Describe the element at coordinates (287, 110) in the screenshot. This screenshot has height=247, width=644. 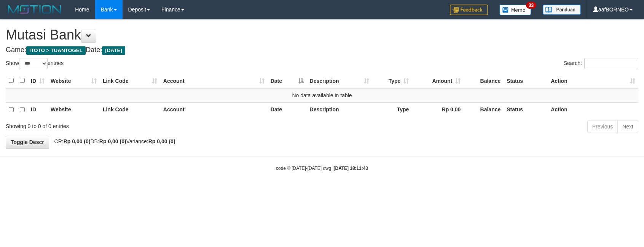
I see `th: Date` at that location.